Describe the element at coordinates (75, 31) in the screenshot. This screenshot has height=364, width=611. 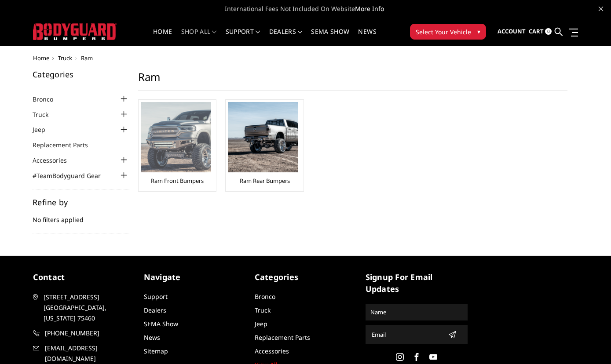
I see `img: BODYGUARD BUMPERS` at that location.